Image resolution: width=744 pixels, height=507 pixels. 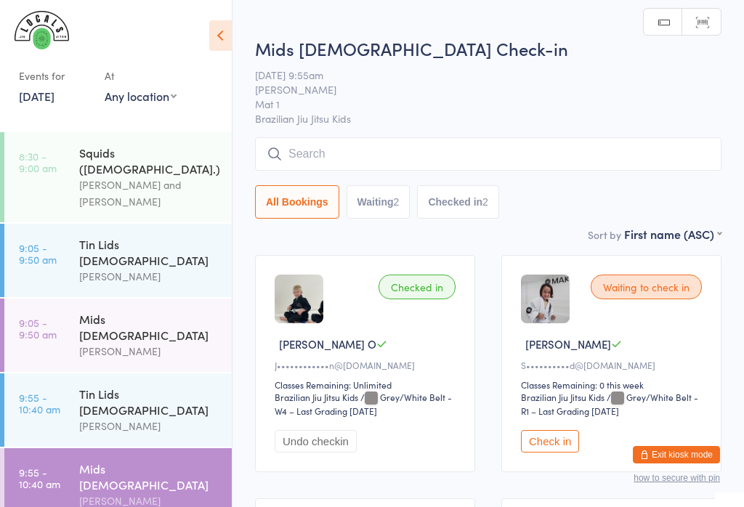 What do you see at coordinates (673, 234) in the screenshot?
I see `div: First name (ASC)` at bounding box center [673, 234].